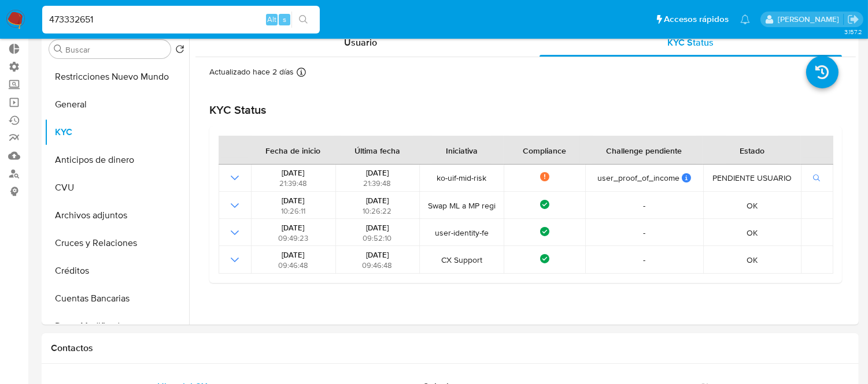  Describe the element at coordinates (58, 49) in the screenshot. I see `button: Buscar` at that location.